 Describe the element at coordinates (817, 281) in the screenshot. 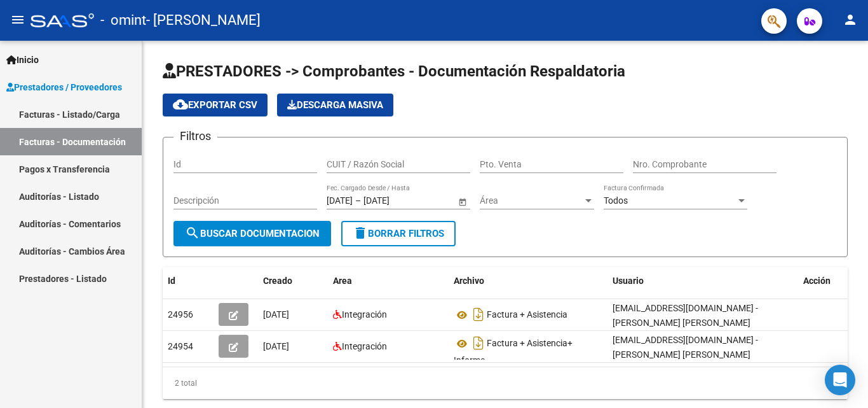

I see `span: Acción` at that location.